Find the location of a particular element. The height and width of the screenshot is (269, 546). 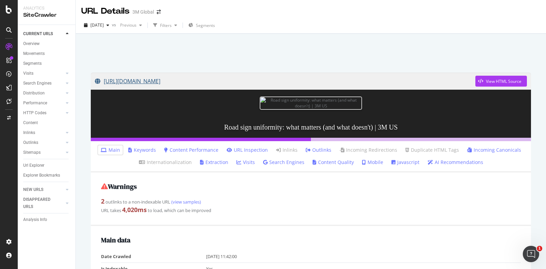

a: Performance is located at coordinates (43, 103).